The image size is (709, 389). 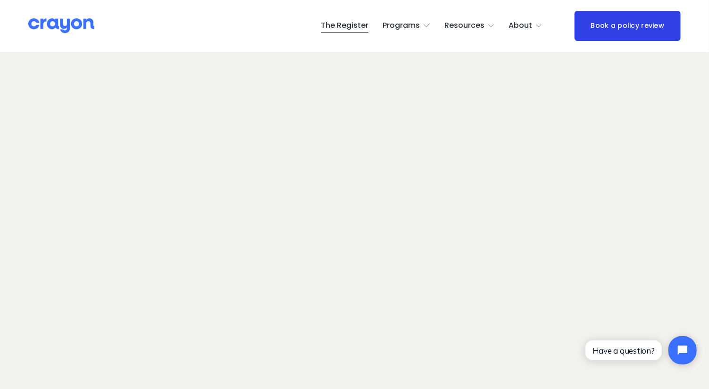 I want to click on a: Book a policy review, so click(x=627, y=26).